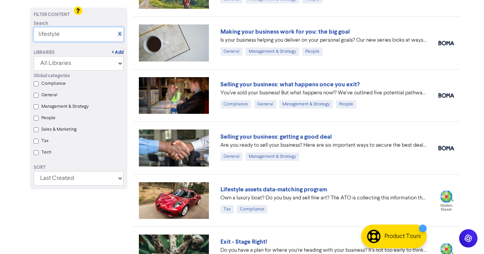  I want to click on div: Tax, so click(227, 210).